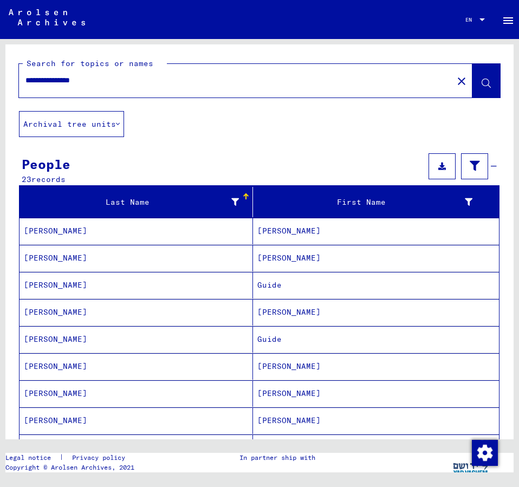  What do you see at coordinates (101, 458) in the screenshot?
I see `a: Privacy policy` at bounding box center [101, 458].